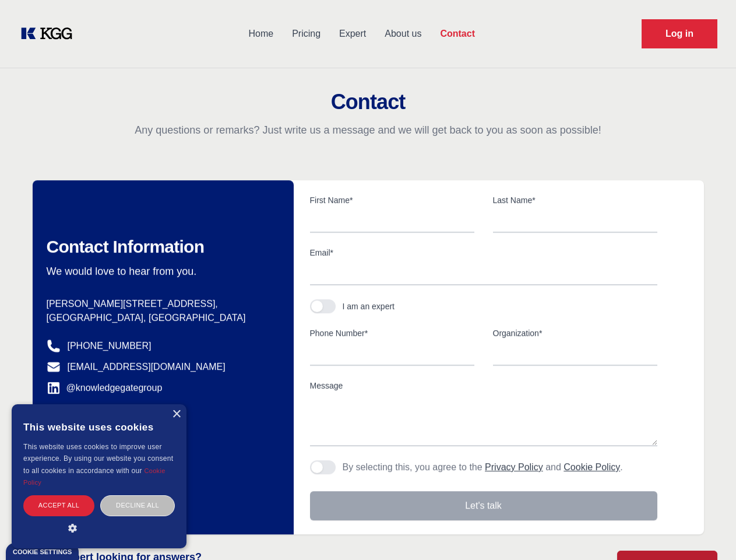  I want to click on div: Accept all, so click(59, 505).